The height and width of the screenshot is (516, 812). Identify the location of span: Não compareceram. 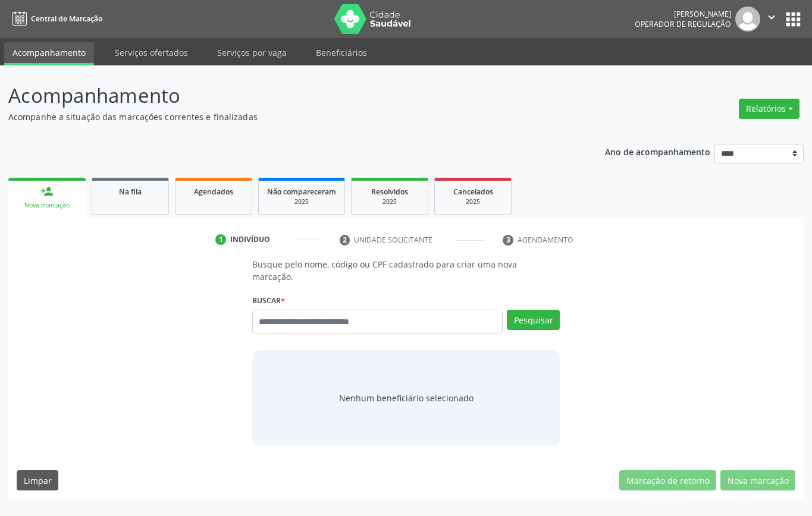
(302, 192).